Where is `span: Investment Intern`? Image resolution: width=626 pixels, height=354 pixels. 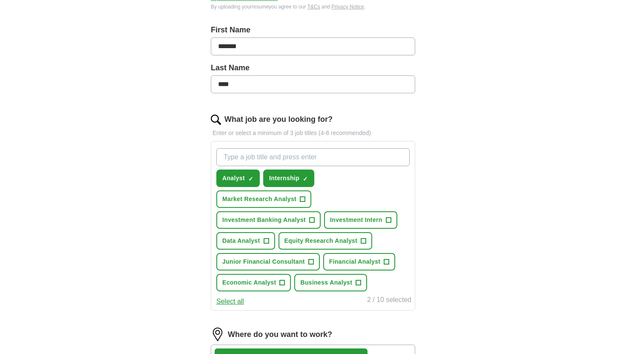
span: Investment Intern is located at coordinates (356, 220).